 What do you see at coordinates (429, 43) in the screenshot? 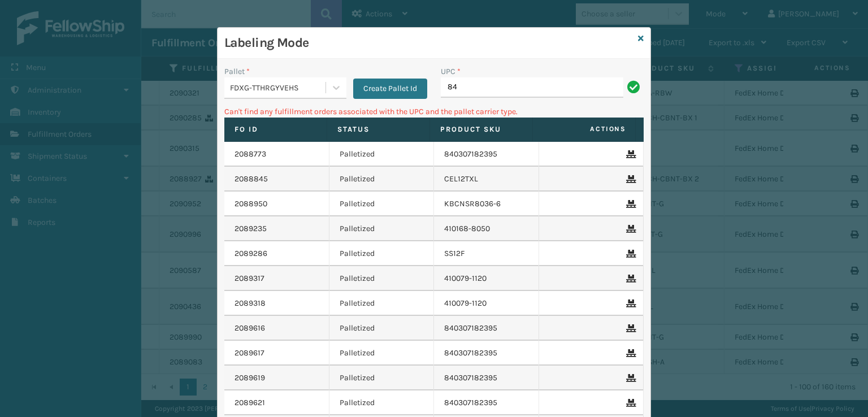
I see `h3: Labeling Mode` at bounding box center [429, 43].